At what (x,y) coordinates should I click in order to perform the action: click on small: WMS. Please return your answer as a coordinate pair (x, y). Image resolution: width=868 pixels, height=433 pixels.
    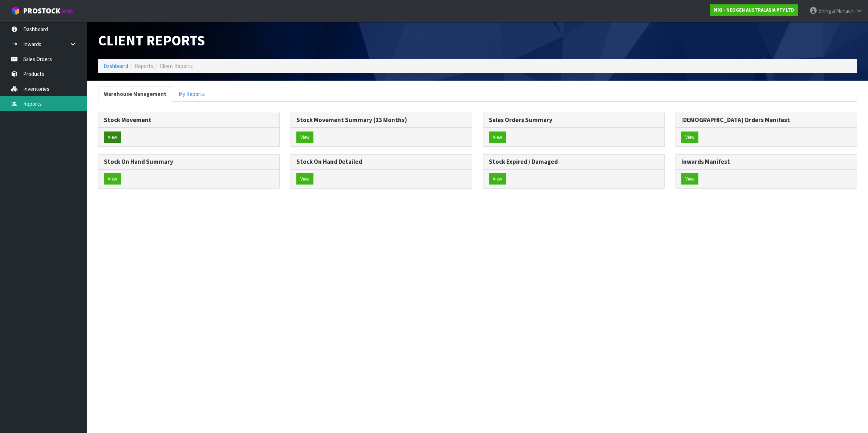
    Looking at the image, I should click on (67, 11).